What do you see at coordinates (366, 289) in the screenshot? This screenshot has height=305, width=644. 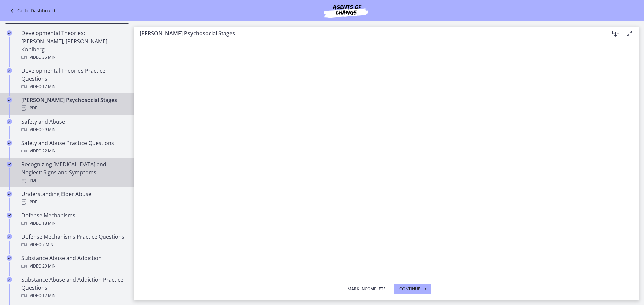 I see `span: Mark Incomplete` at bounding box center [366, 289].